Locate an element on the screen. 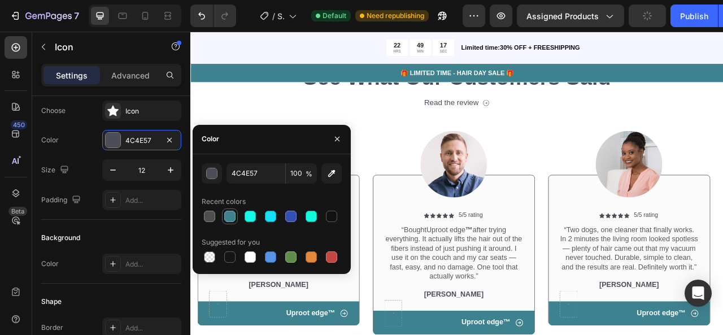  div: 49 is located at coordinates (292, 18).